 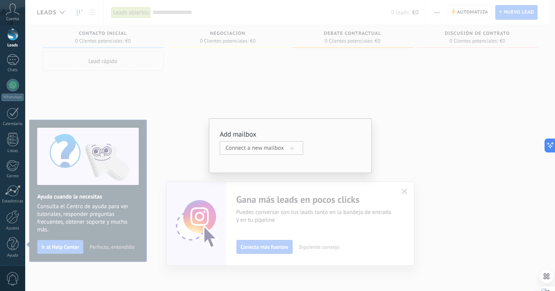 I want to click on h4: Add mailbox, so click(x=290, y=134).